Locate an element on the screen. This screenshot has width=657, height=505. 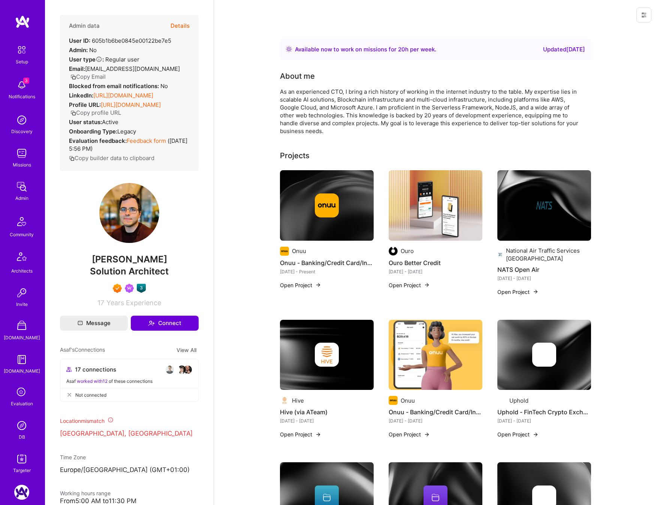
strong: Evaluation feedback: is located at coordinates (98, 140).